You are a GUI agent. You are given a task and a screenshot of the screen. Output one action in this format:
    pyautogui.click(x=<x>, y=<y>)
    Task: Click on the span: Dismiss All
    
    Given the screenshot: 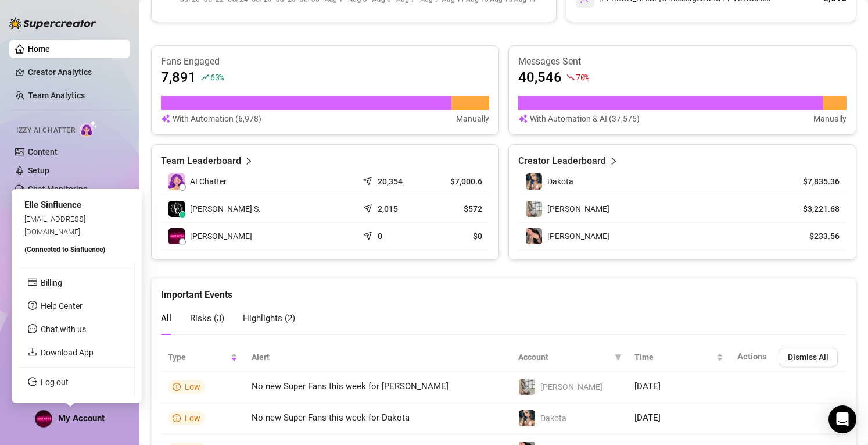 What is the action you would take?
    pyautogui.click(x=809, y=357)
    